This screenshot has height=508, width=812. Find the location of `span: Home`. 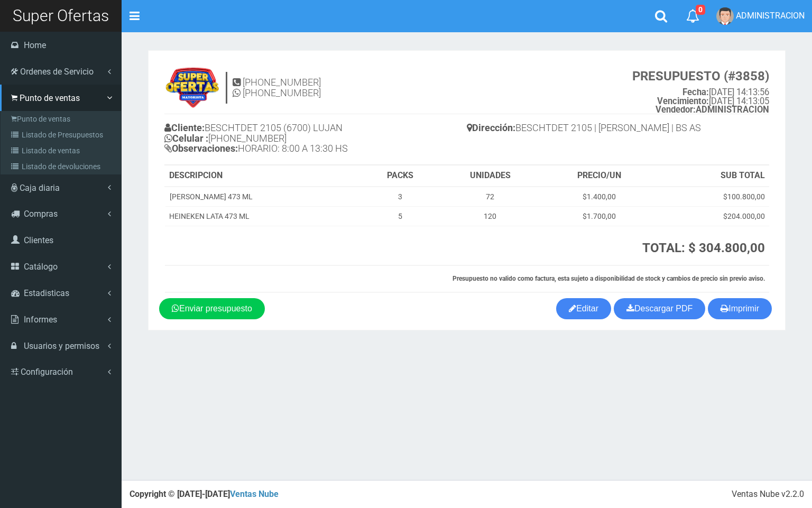

span: Home is located at coordinates (35, 45).